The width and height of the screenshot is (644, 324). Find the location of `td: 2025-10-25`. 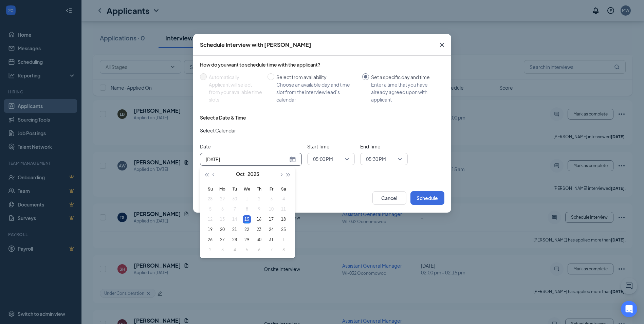

td: 2025-10-25 is located at coordinates (284, 229).